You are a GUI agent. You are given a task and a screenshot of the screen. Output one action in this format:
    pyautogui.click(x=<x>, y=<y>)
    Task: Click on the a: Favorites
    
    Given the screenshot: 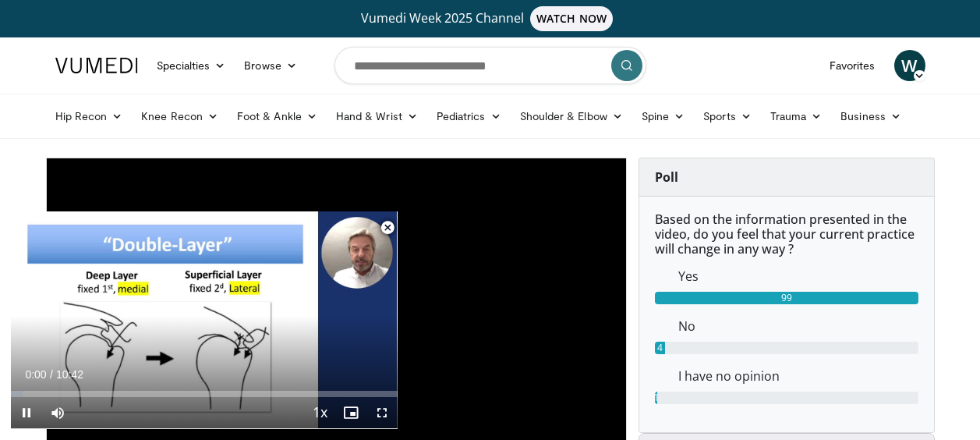 What is the action you would take?
    pyautogui.click(x=853, y=66)
    